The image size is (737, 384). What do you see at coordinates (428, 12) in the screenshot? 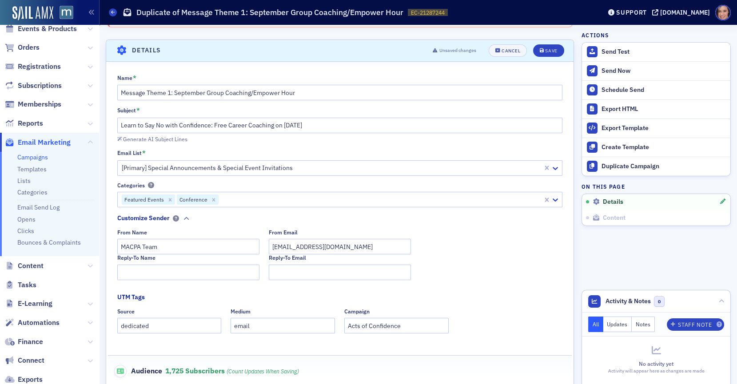
I see `span: EC-21287244` at bounding box center [428, 12].